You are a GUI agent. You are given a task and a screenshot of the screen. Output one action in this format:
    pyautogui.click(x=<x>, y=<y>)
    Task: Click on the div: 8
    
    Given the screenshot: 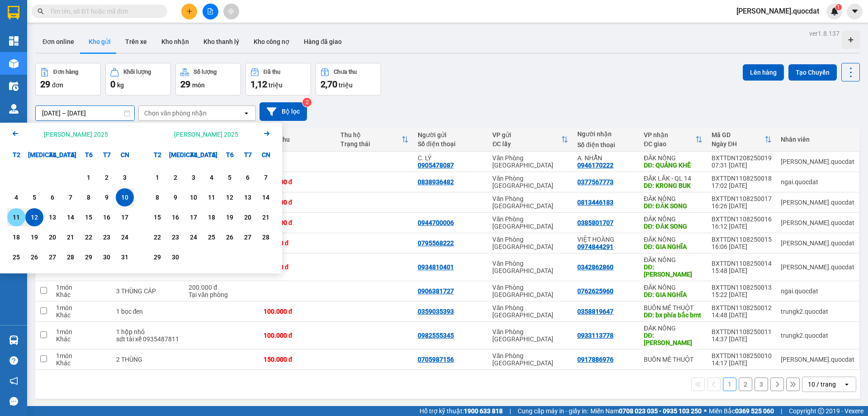 What is the action you would take?
    pyautogui.click(x=157, y=197)
    